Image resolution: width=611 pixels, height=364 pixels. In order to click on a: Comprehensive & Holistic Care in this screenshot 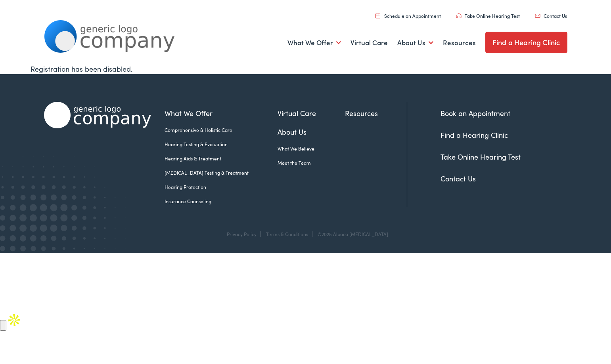, I will do `click(221, 130)`.